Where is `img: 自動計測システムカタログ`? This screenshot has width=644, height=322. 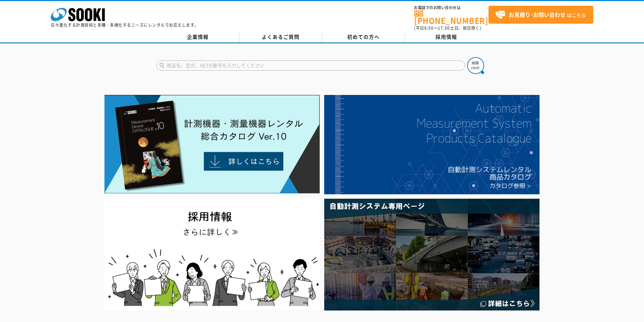
img: 自動計測システムカタログ is located at coordinates (431, 145).